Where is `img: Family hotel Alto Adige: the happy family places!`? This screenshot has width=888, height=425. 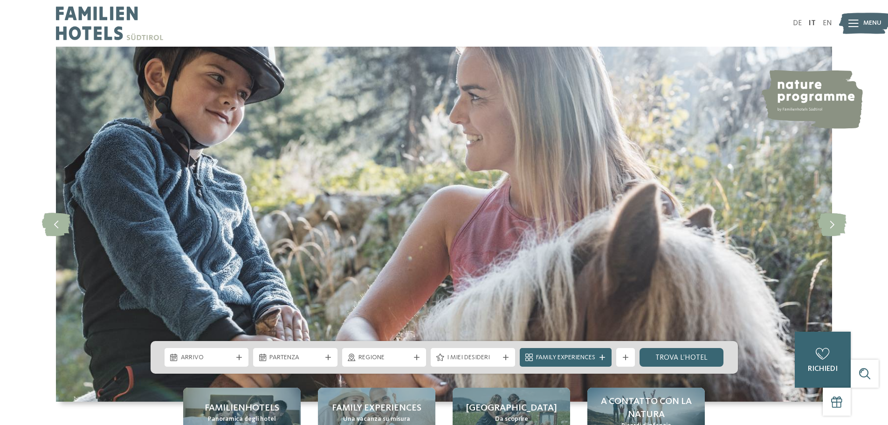 img: Family hotel Alto Adige: the happy family places! is located at coordinates (444, 224).